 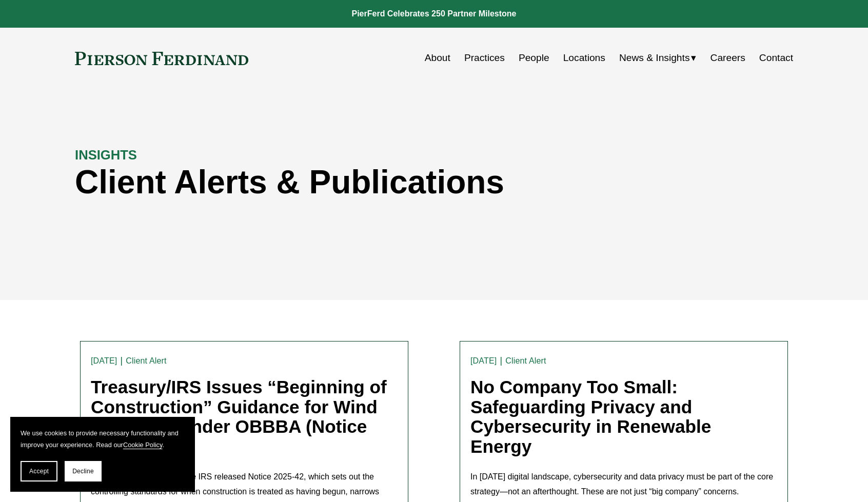 What do you see at coordinates (239, 416) in the screenshot?
I see `a: Treasury/IRS Issues “Beginning of Construction” Guidance for Wind and Solar Under OBBBA (Notice 2...` at bounding box center [239, 416].